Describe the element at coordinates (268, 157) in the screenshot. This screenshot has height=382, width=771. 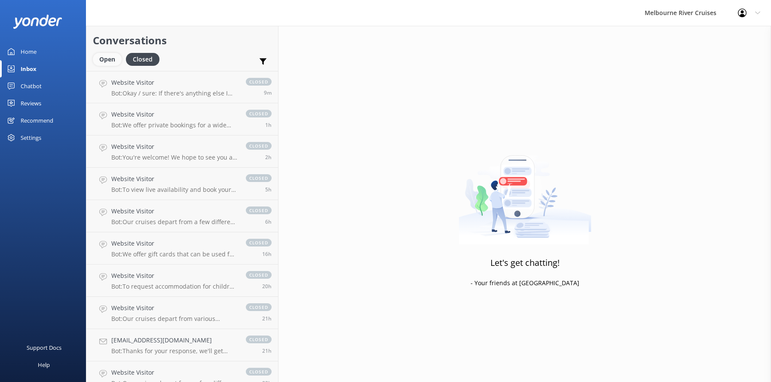
I see `span: Aug 28 2025 01:20pm (UTC +10:00) Australia/Sydney` at that location.